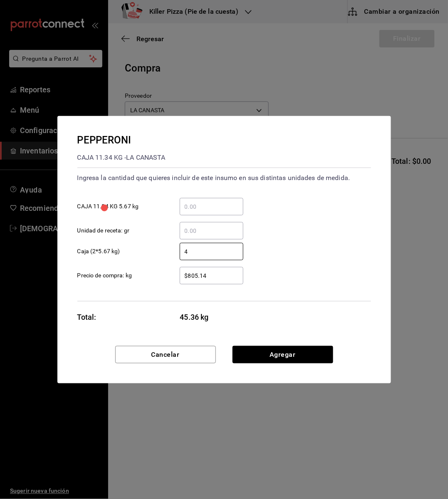  Describe the element at coordinates (166, 354) in the screenshot. I see `button: Cancelar` at that location.